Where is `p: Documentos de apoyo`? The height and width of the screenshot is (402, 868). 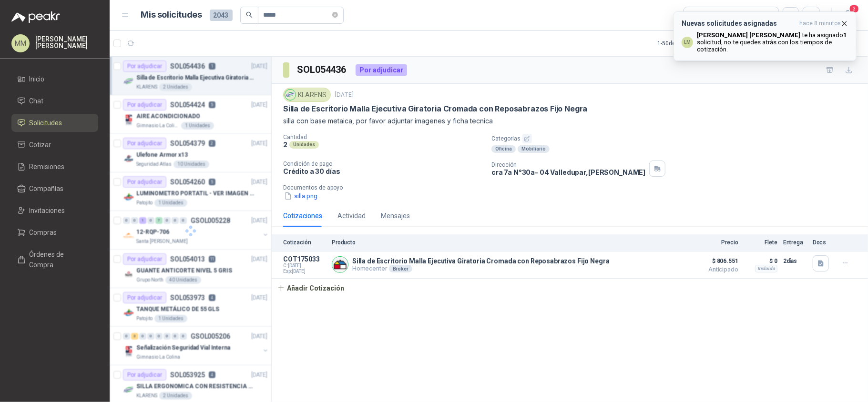
p: Documentos de apoyo is located at coordinates (574, 188).